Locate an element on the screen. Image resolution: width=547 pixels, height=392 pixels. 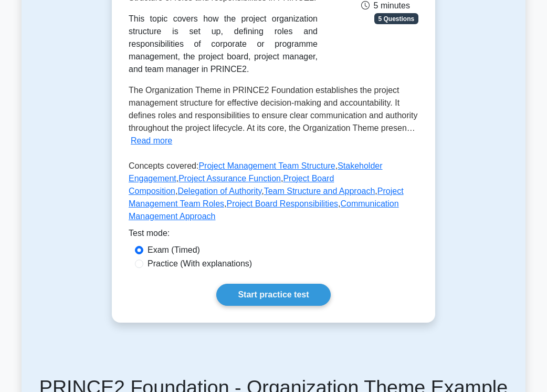
p: Concepts covered: , , , , , , , , is located at coordinates (273, 193).